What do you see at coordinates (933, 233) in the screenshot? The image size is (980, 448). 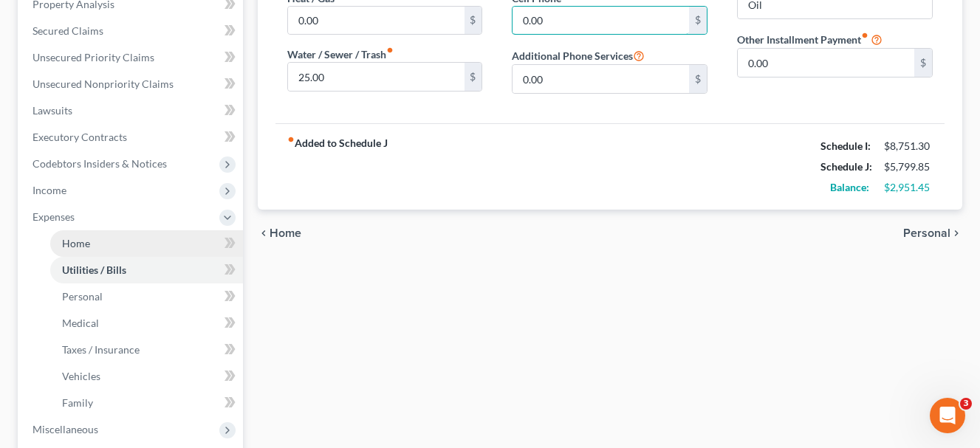 I see `button: Personal chevron_right` at bounding box center [933, 233].